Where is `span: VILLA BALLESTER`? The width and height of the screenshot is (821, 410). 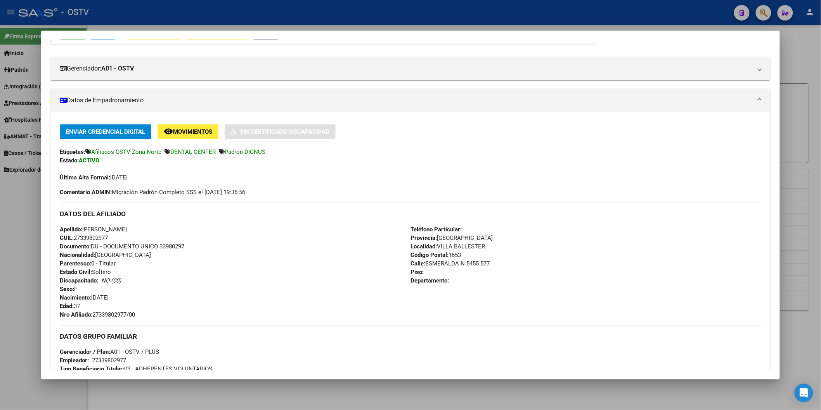
span: VILLA BALLESTER is located at coordinates (448, 247).